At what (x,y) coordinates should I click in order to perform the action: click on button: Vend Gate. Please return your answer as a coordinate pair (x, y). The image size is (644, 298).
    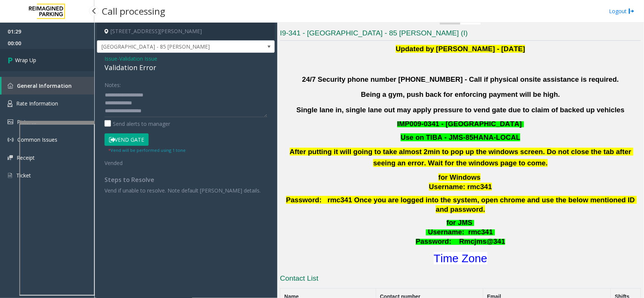
    Looking at the image, I should click on (126, 140).